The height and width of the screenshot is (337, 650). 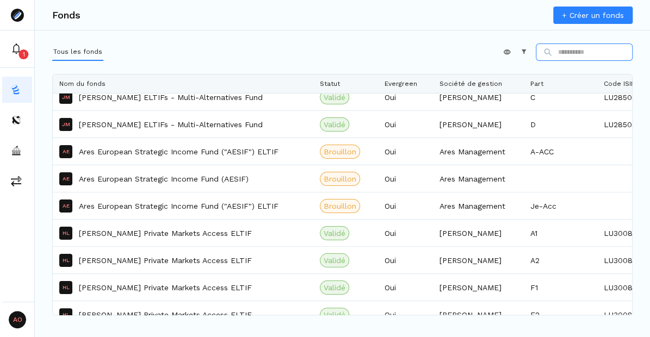 I want to click on img: funds, so click(x=16, y=90).